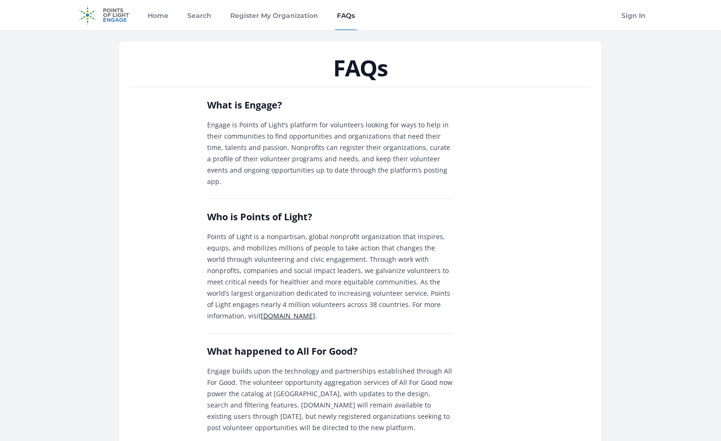  Describe the element at coordinates (330, 351) in the screenshot. I see `h2: What happened to All For Good?` at that location.